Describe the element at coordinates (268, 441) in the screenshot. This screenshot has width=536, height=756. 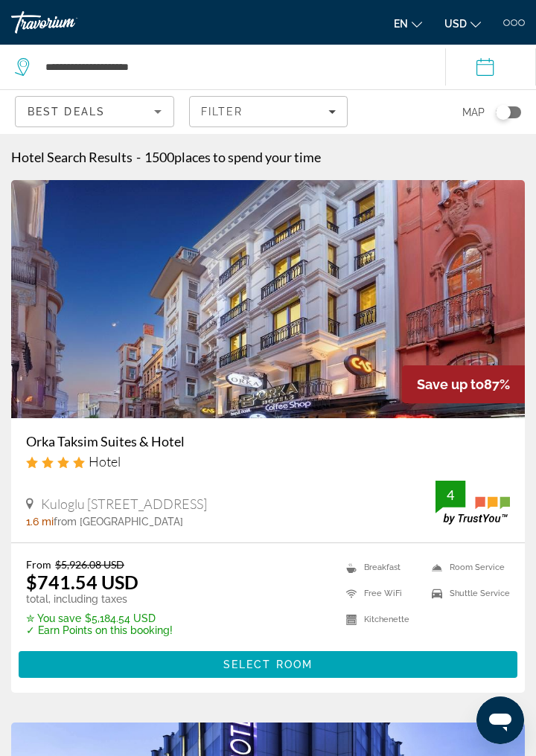
I see `h3: Orka Taksim Suites & Hotel` at that location.